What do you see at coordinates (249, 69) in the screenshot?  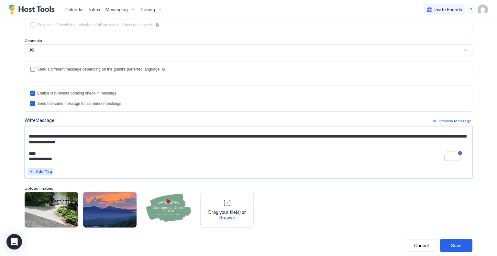 I see `div: languagesEnabled` at bounding box center [249, 69].